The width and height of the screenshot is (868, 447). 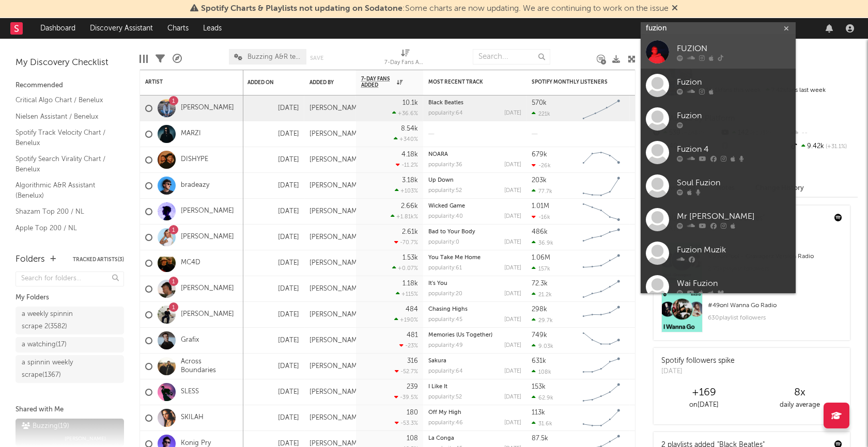 What do you see at coordinates (194, 160) in the screenshot?
I see `a: DISHYPE` at bounding box center [194, 160].